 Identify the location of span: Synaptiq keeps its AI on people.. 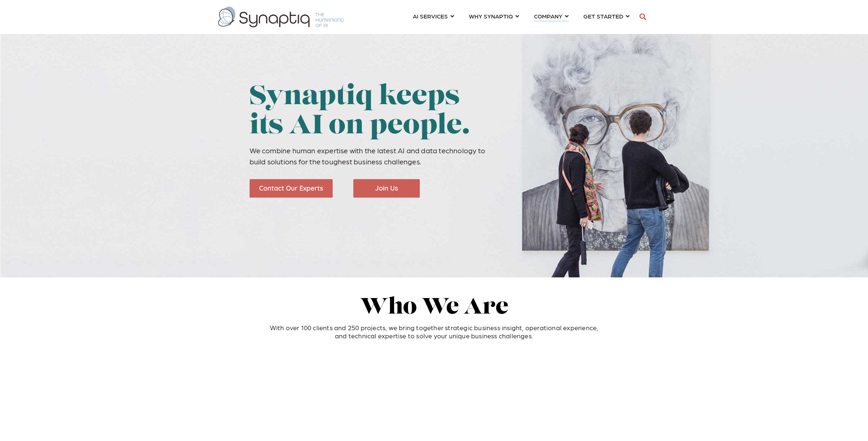
(359, 112).